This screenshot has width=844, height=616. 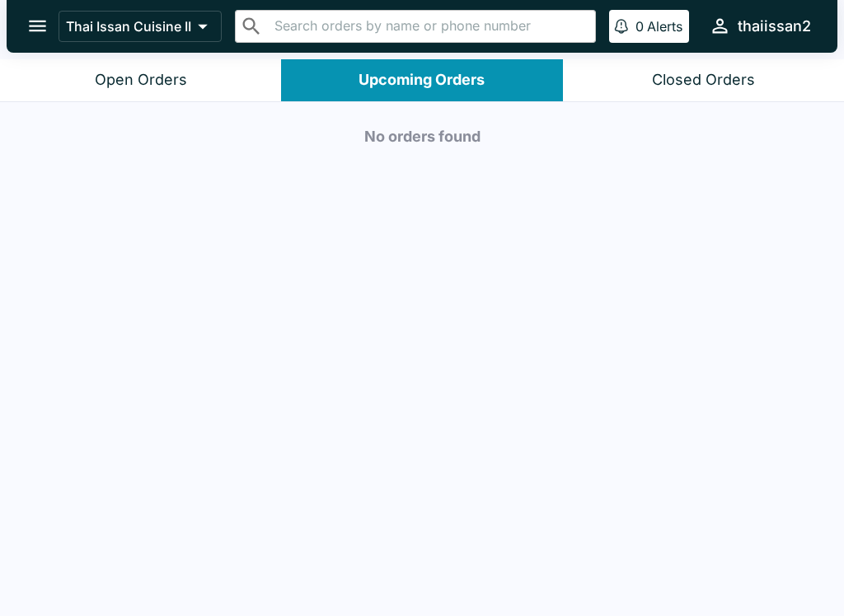 I want to click on input: Search orders by name or phone number, so click(x=428, y=26).